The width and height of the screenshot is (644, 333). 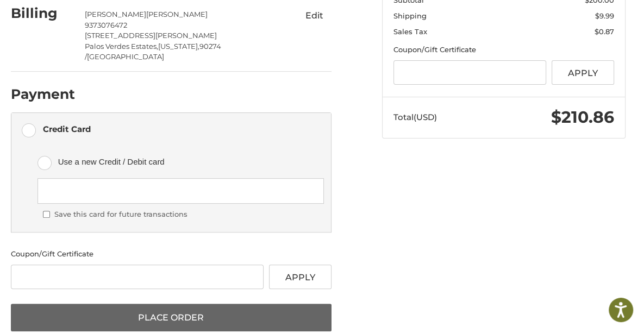 I want to click on span: $0.87, so click(x=604, y=31).